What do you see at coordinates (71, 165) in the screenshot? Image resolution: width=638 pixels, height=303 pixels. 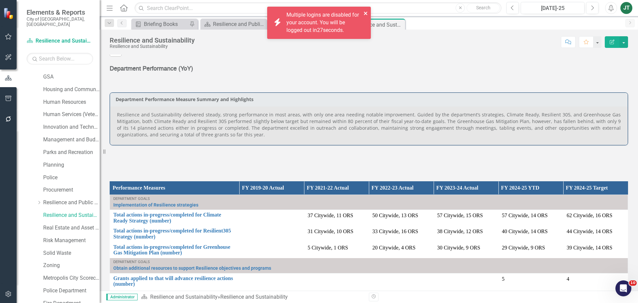 I see `a: Planning` at bounding box center [71, 165].